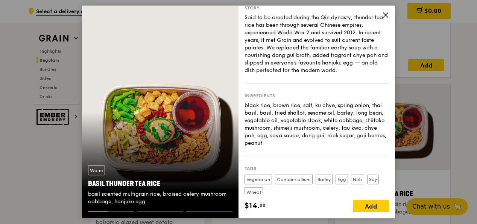 Image resolution: width=477 pixels, height=224 pixels. I want to click on label: Nuts, so click(357, 179).